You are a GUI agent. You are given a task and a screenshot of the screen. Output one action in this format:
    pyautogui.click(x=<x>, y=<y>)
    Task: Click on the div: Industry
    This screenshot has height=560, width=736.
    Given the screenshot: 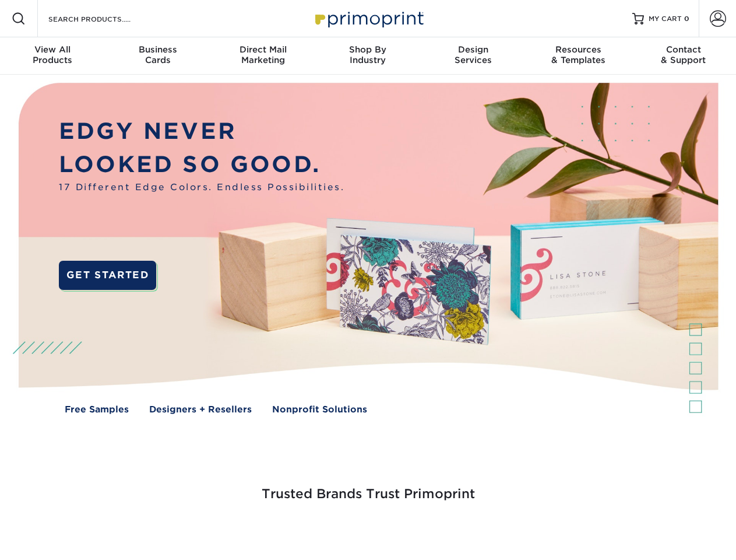 What is the action you would take?
    pyautogui.click(x=368, y=55)
    